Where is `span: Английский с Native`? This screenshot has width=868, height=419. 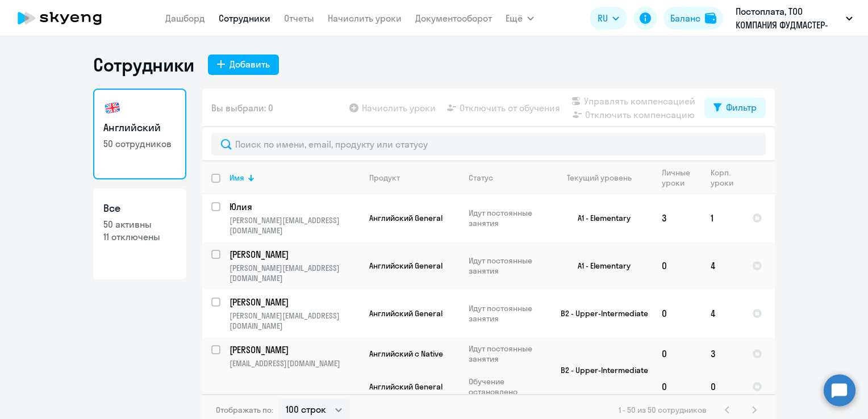 span: Английский с Native is located at coordinates (406, 353).